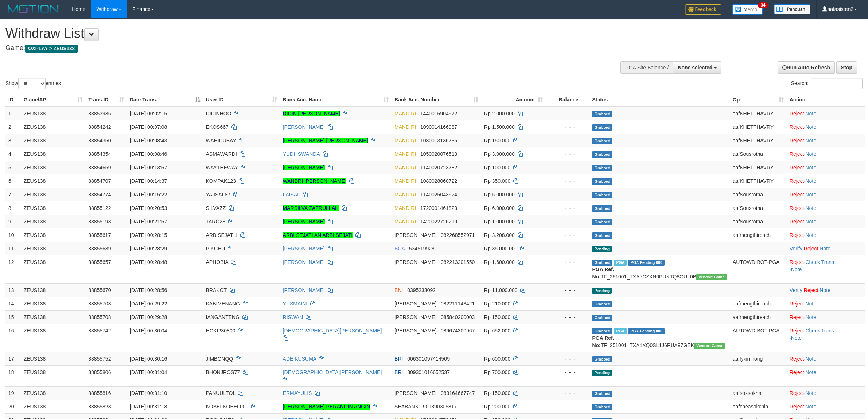  What do you see at coordinates (13, 303) in the screenshot?
I see `td: 14` at bounding box center [13, 303].